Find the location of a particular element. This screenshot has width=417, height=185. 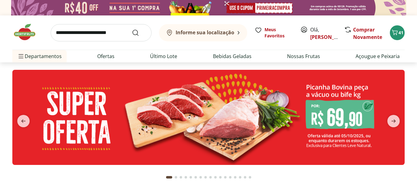

button: Go to page 8 from fs-carousel is located at coordinates (206, 177).